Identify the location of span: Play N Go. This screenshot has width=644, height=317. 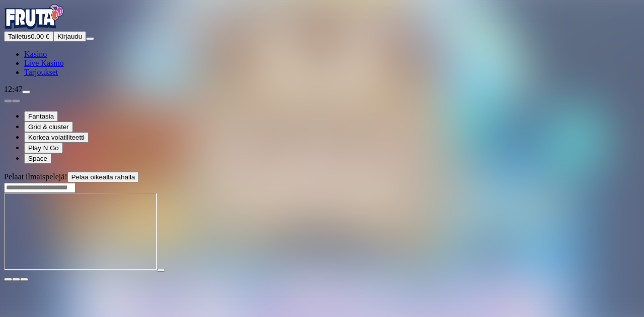
(43, 148).